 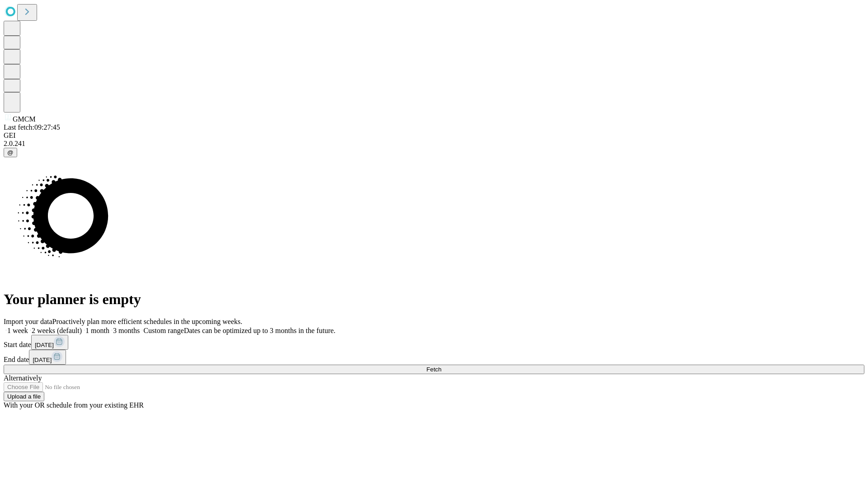 What do you see at coordinates (434, 342) in the screenshot?
I see `div: Start date` at bounding box center [434, 342].